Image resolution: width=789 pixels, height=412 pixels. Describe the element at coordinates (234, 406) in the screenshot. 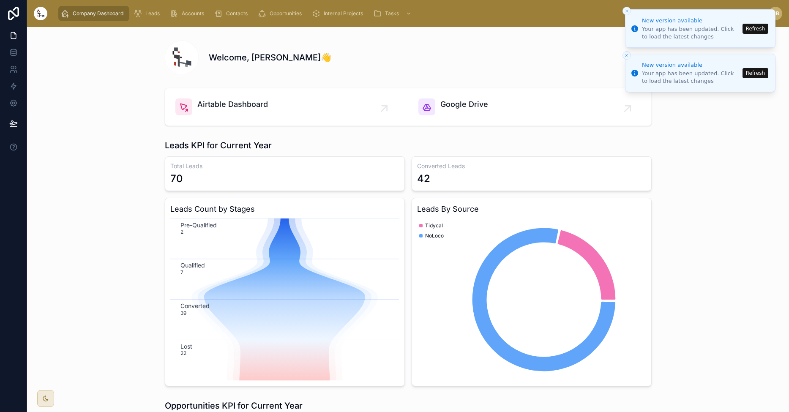

I see `h1: Opportunities KPI for Current Year` at that location.